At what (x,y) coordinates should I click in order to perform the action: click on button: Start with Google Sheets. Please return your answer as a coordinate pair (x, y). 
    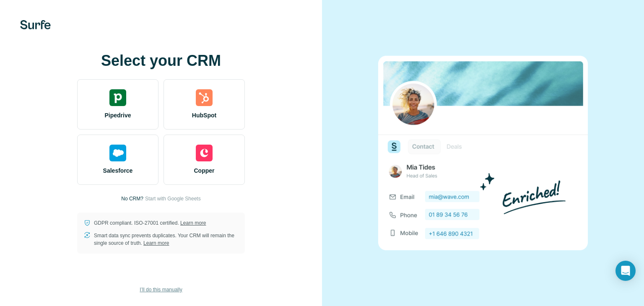
    Looking at the image, I should click on (173, 199).